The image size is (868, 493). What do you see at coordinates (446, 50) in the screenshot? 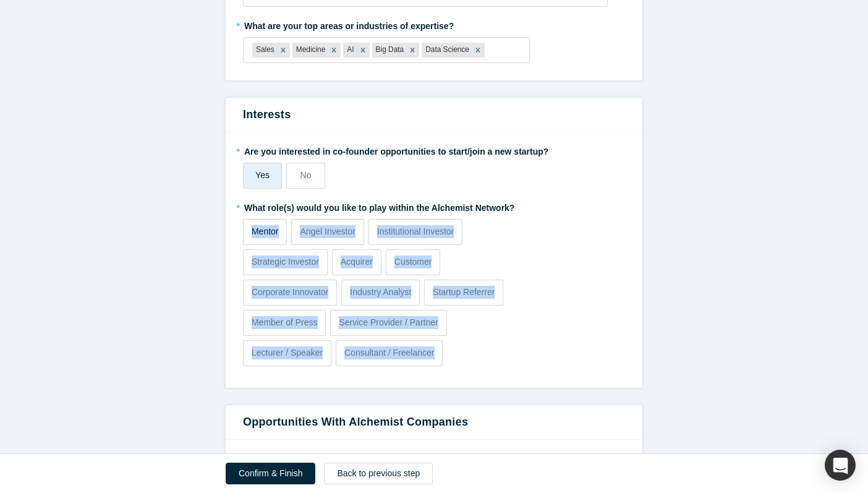
I see `div: Data Science` at bounding box center [446, 50].